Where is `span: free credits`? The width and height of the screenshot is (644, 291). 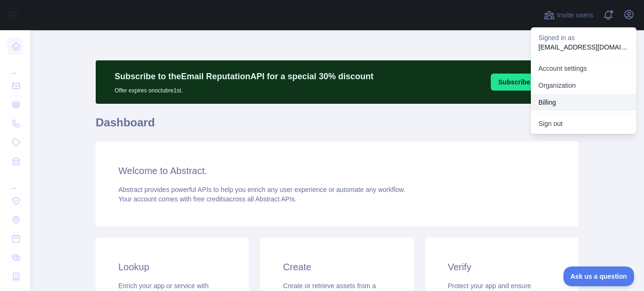
span: free credits is located at coordinates (209, 199).